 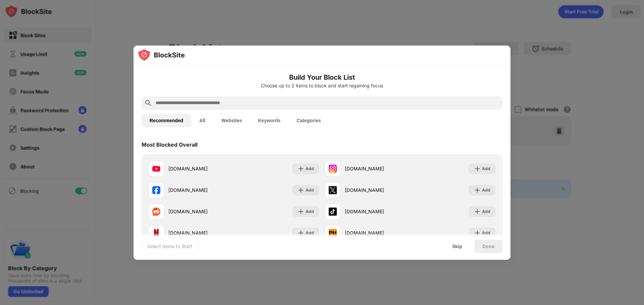 What do you see at coordinates (457, 246) in the screenshot?
I see `div: Skip` at bounding box center [457, 246].